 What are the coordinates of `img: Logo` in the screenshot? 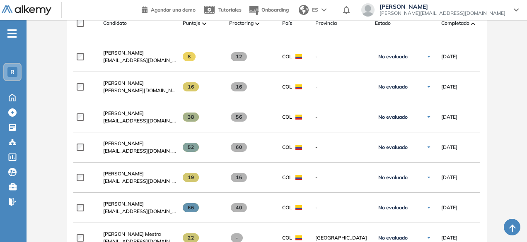 It's located at (26, 10).